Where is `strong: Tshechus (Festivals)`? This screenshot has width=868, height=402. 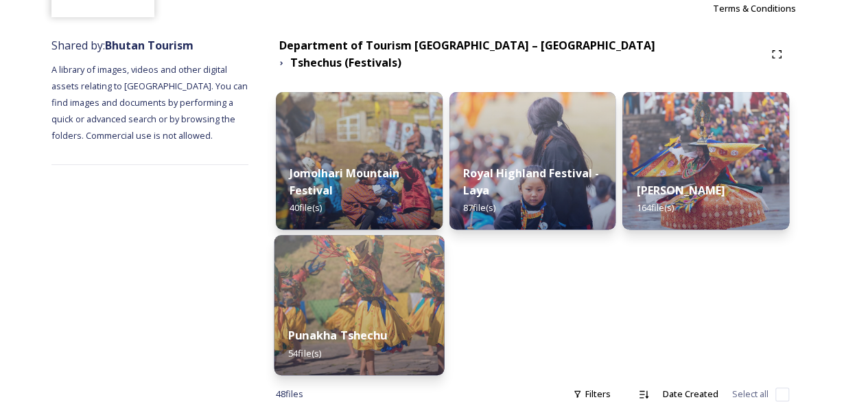 strong: Tshechus (Festivals) is located at coordinates (345, 63).